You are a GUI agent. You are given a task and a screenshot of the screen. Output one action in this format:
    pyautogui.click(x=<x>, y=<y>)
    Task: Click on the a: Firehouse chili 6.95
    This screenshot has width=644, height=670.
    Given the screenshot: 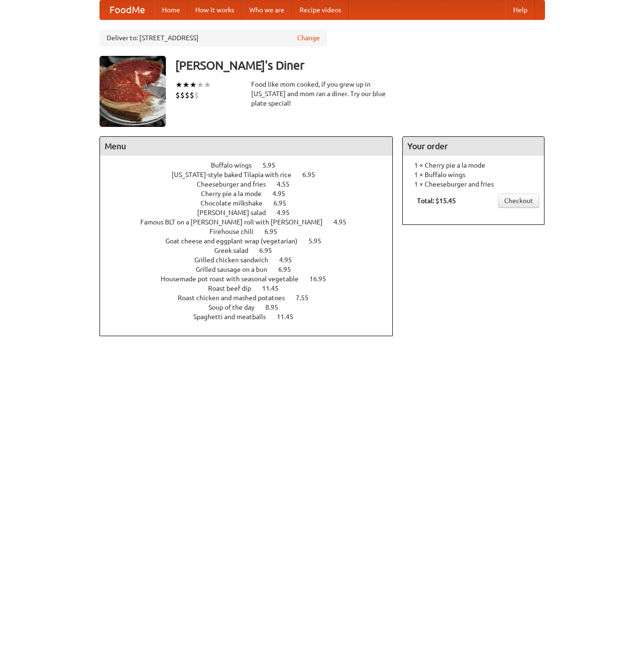 What is the action you would take?
    pyautogui.click(x=252, y=232)
    